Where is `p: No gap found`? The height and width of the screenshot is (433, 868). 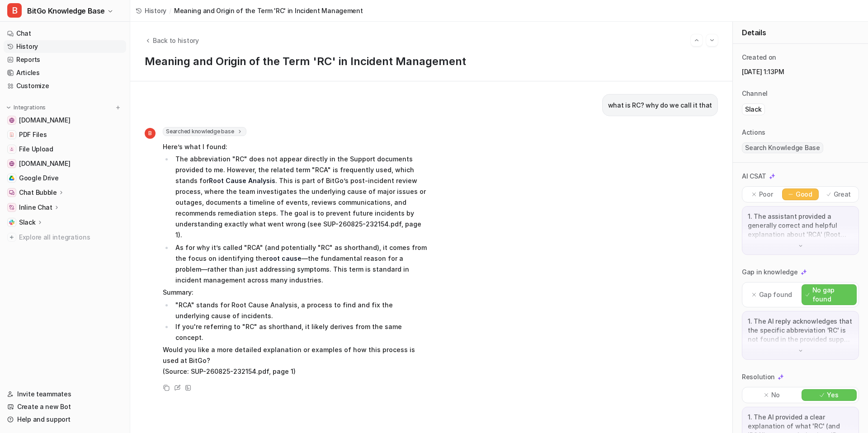
p: No gap found is located at coordinates (832, 295).